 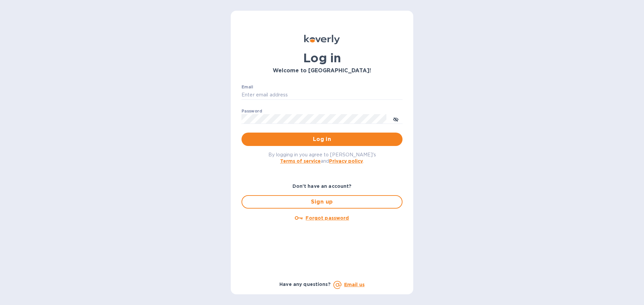 I want to click on b: Privacy policy, so click(x=346, y=161).